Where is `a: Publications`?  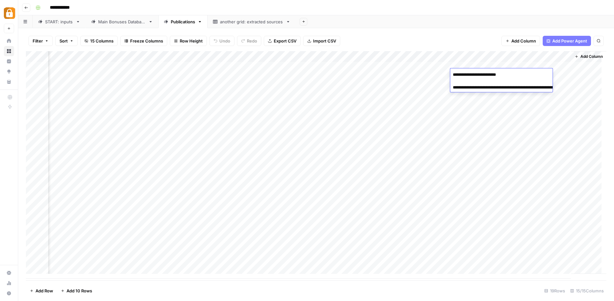
a: Publications is located at coordinates (183, 22).